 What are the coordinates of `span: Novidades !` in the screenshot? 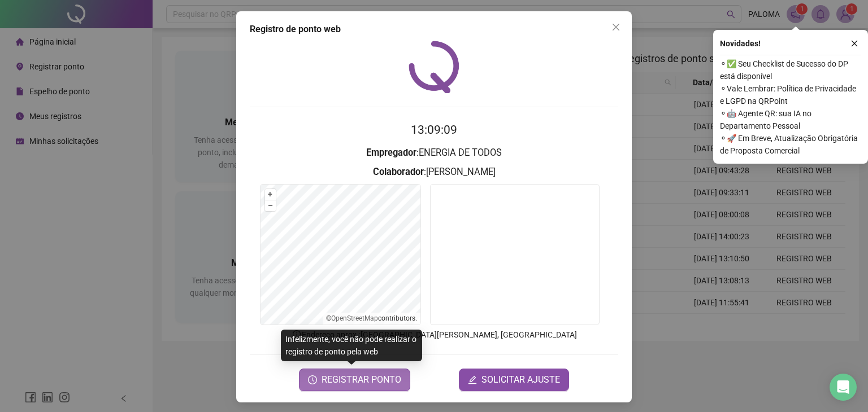 It's located at (740, 43).